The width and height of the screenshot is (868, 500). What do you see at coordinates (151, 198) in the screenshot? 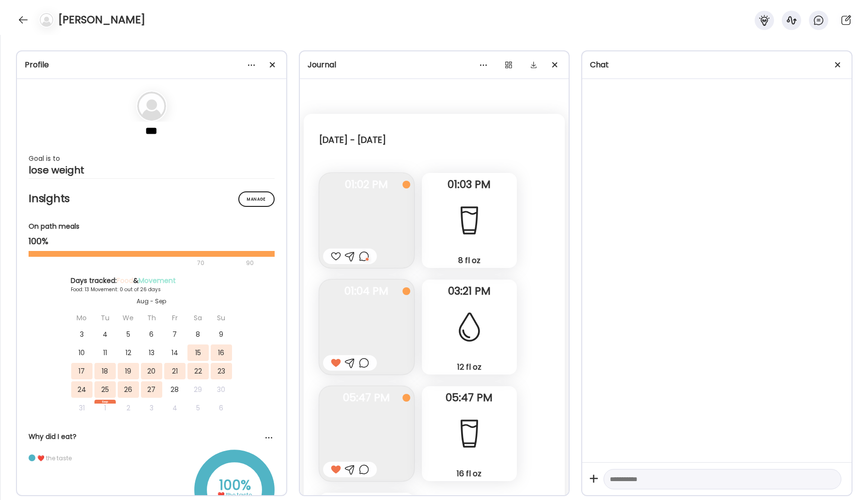
I see `h2: Insights` at bounding box center [151, 198].